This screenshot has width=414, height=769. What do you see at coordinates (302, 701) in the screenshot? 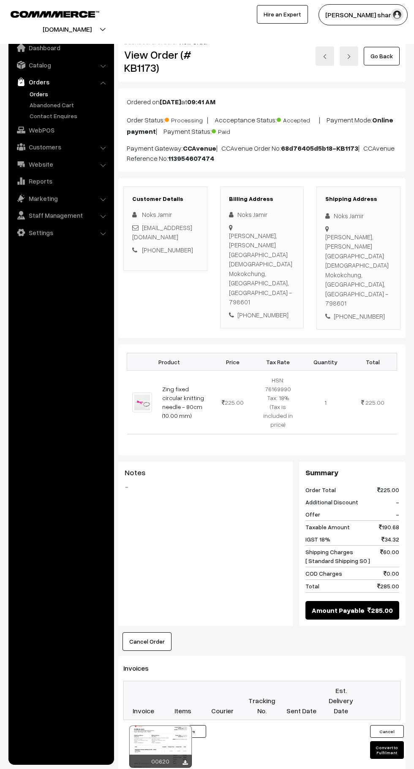
I see `th: Sent Date` at bounding box center [302, 701].